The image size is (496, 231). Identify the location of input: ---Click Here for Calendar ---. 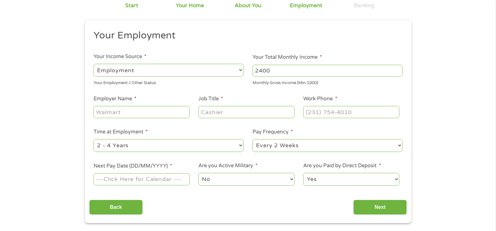
(141, 179).